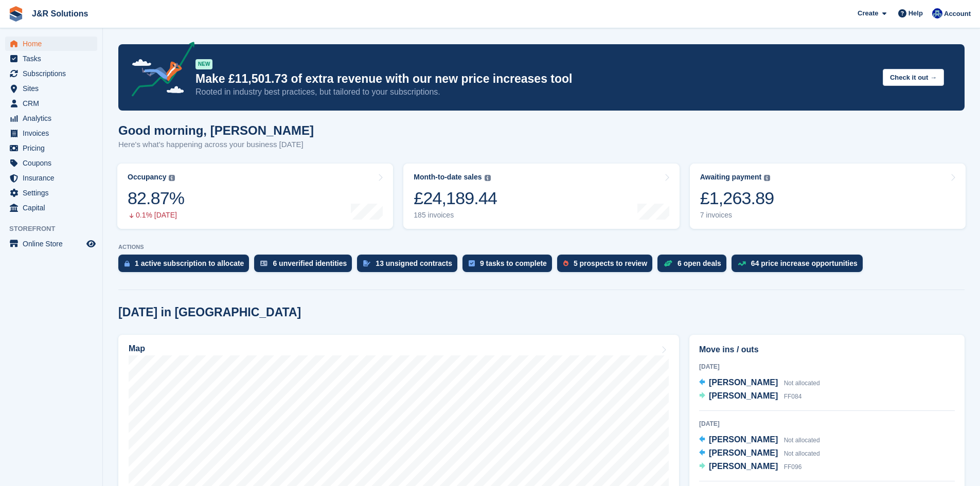 The image size is (980, 486). What do you see at coordinates (54, 208) in the screenshot?
I see `span: Capital` at bounding box center [54, 208].